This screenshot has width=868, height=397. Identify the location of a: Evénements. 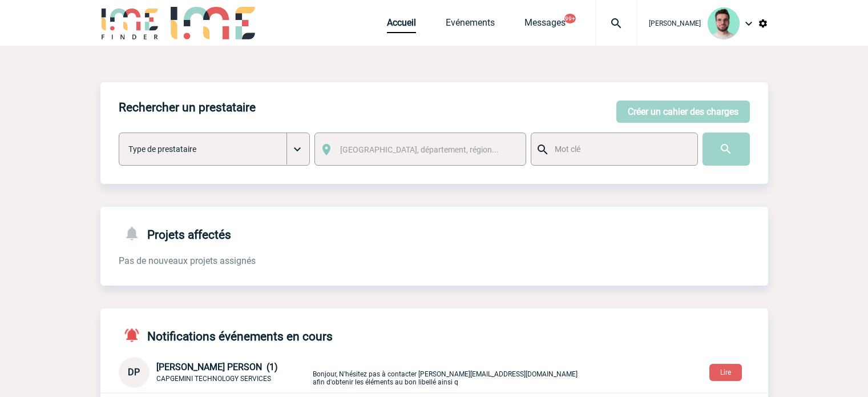
(470, 25).